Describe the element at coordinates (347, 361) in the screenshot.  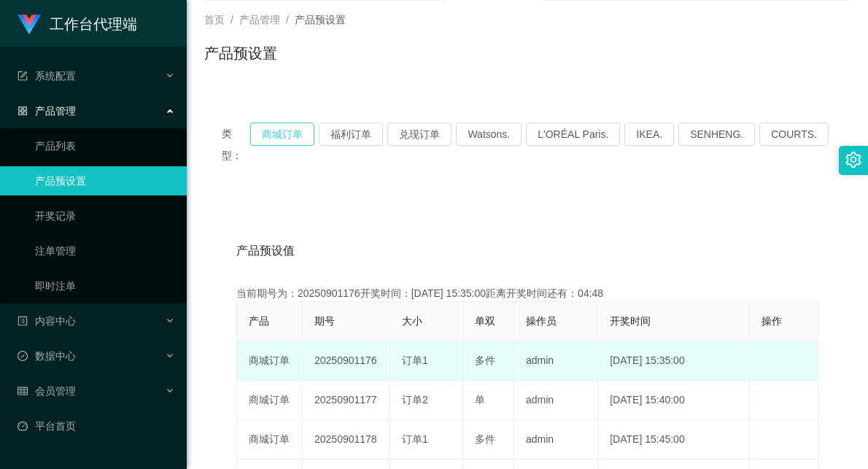
I see `td: 20250901176` at that location.